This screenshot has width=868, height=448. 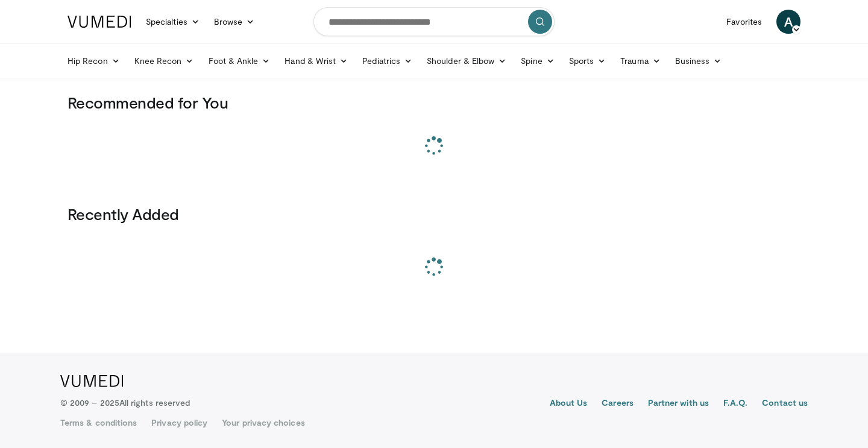 What do you see at coordinates (467, 61) in the screenshot?
I see `a: Shoulder & Elbow` at bounding box center [467, 61].